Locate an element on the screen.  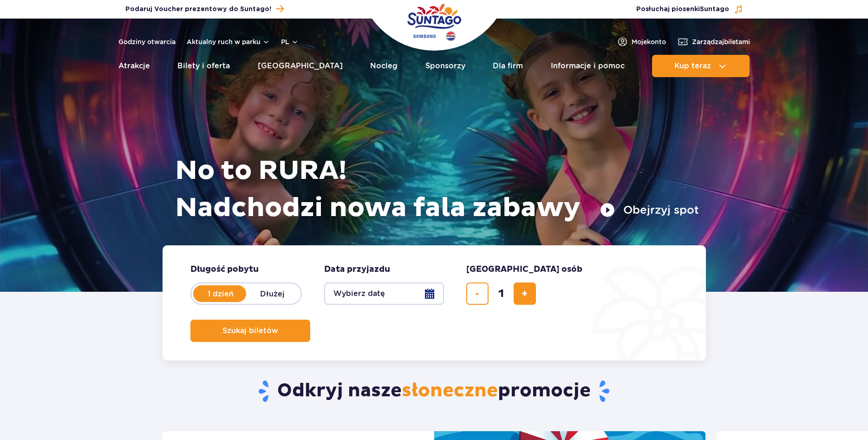
a: Mojekonto is located at coordinates (641, 42).